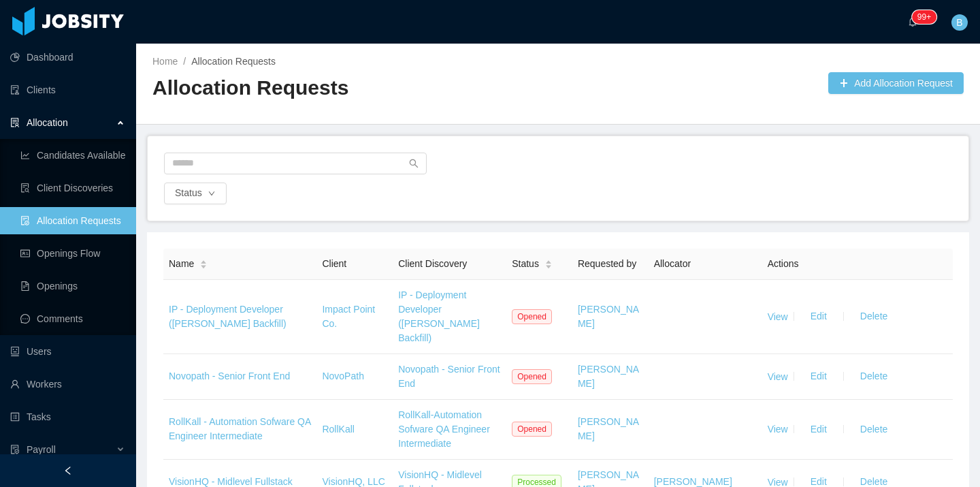 The height and width of the screenshot is (487, 980). Describe the element at coordinates (68, 57) in the screenshot. I see `a: icon: pie-chartDashboard` at that location.